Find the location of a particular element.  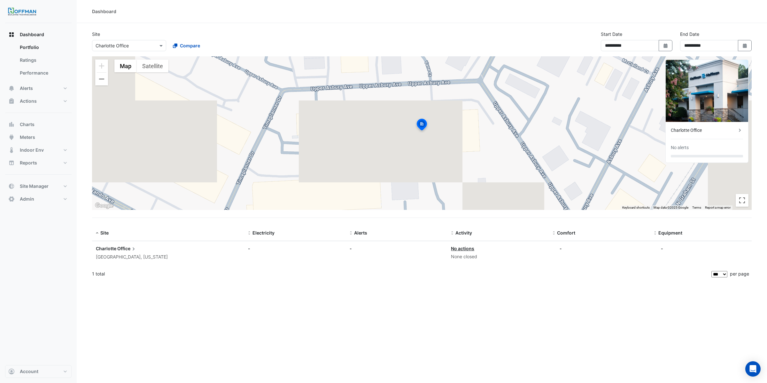

app-icon: Site Manager is located at coordinates (12, 186).